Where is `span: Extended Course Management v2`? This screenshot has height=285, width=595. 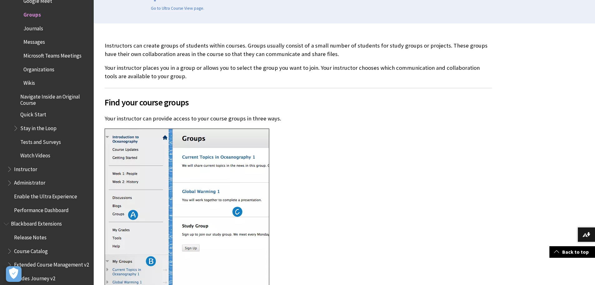 span: Extended Course Management v2 is located at coordinates (52, 263).